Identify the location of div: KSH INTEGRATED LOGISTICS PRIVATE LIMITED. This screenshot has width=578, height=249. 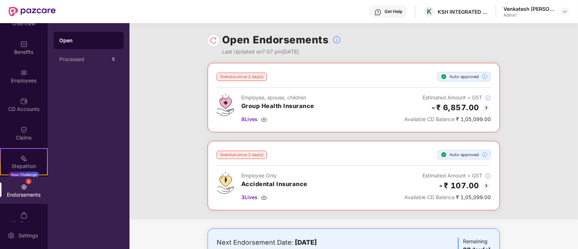
(463, 12).